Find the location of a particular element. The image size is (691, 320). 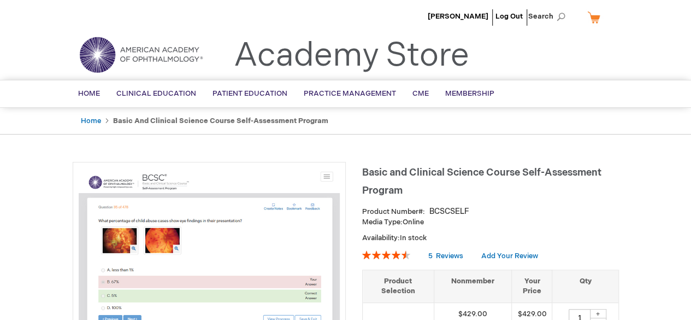

a: Add Your Review is located at coordinates (510, 256).